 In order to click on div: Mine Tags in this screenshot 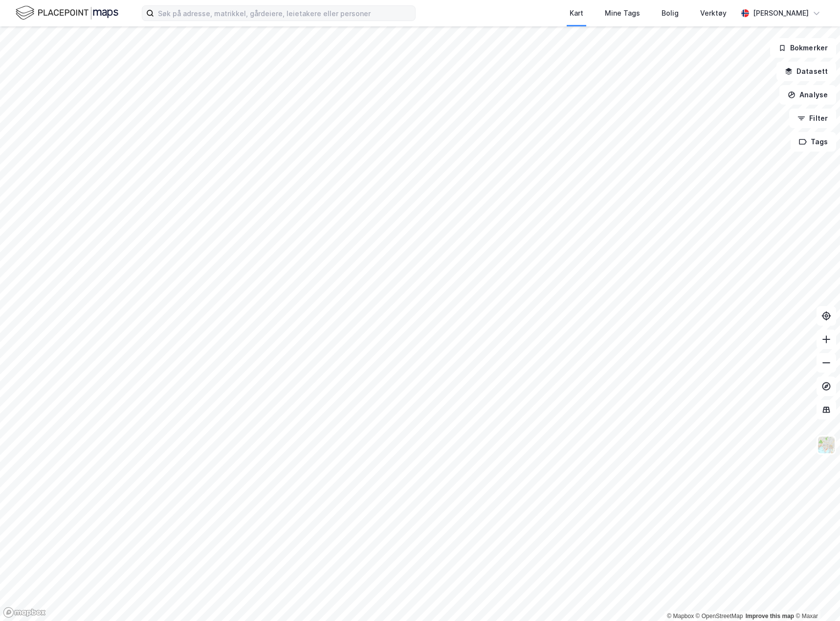, I will do `click(622, 14)`.